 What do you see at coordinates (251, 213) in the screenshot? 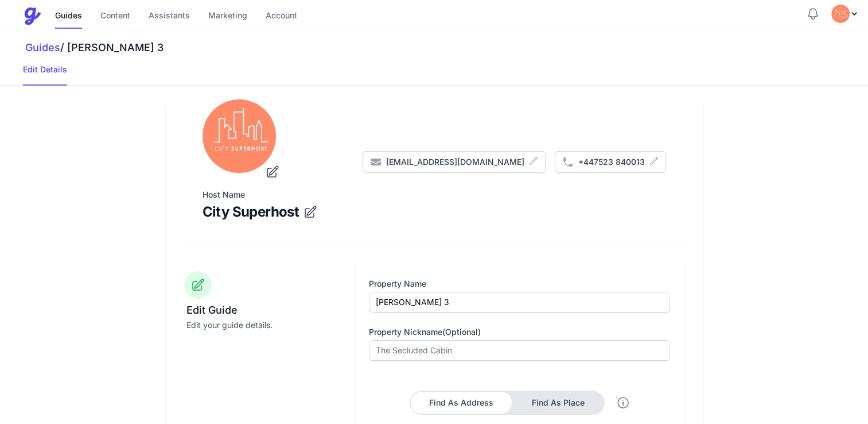
I see `h1: City Superhost` at bounding box center [251, 213].